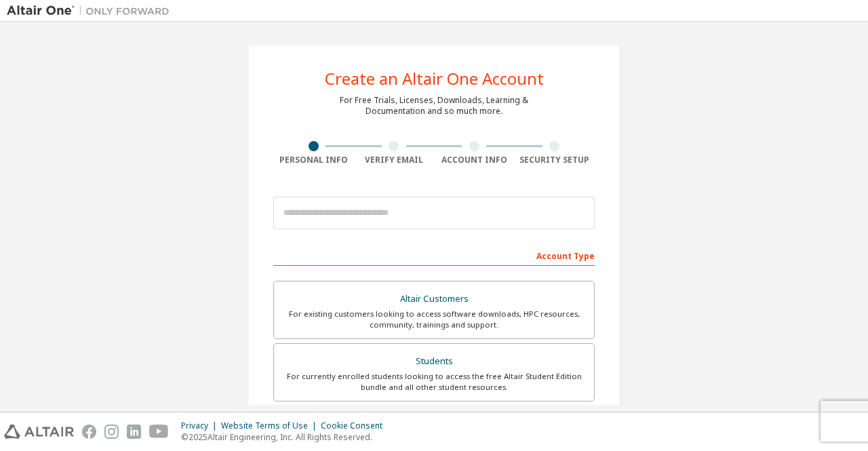 The image size is (868, 451). I want to click on p: © 2025 Altair Engineering, Inc. All Rights Reserved., so click(286, 437).